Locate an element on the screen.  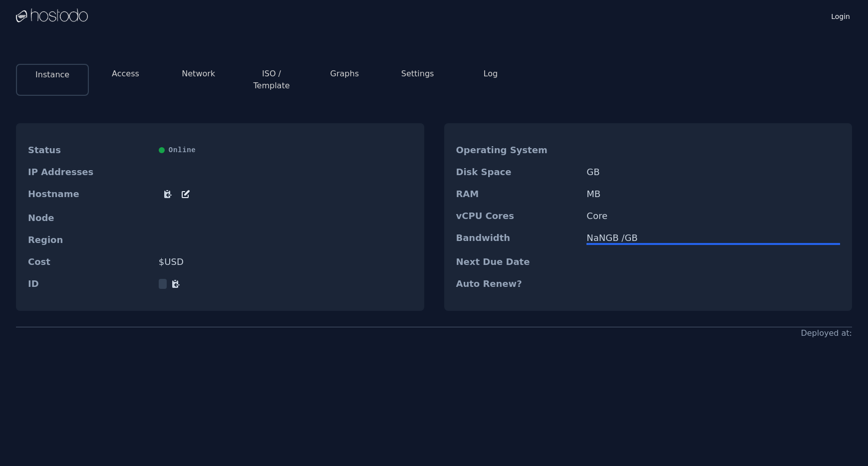
dt: vCPU Cores is located at coordinates (517, 216).